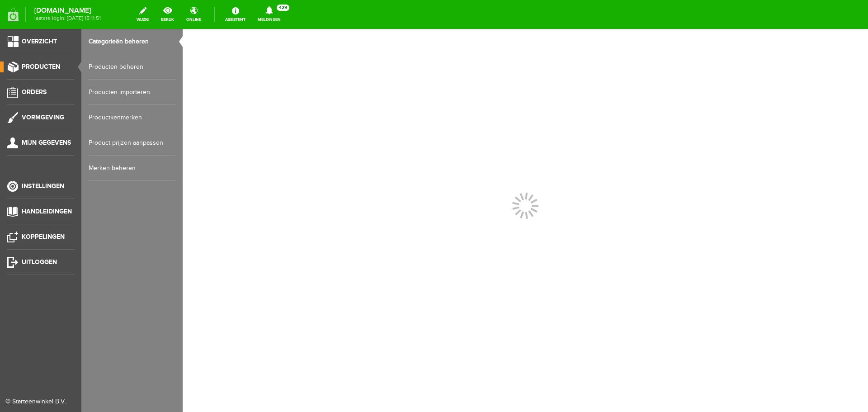  What do you see at coordinates (43, 236) in the screenshot?
I see `span: Koppelingen` at bounding box center [43, 236].